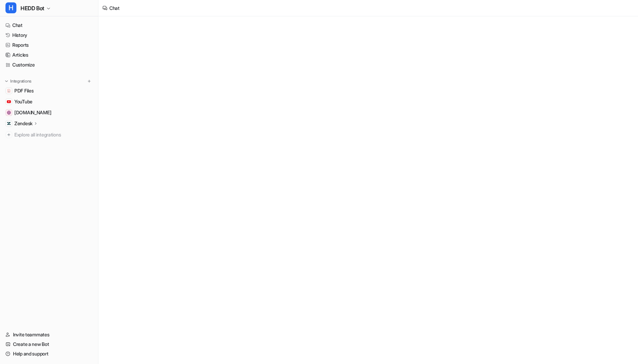  I want to click on img: menu_add.svg, so click(90, 81).